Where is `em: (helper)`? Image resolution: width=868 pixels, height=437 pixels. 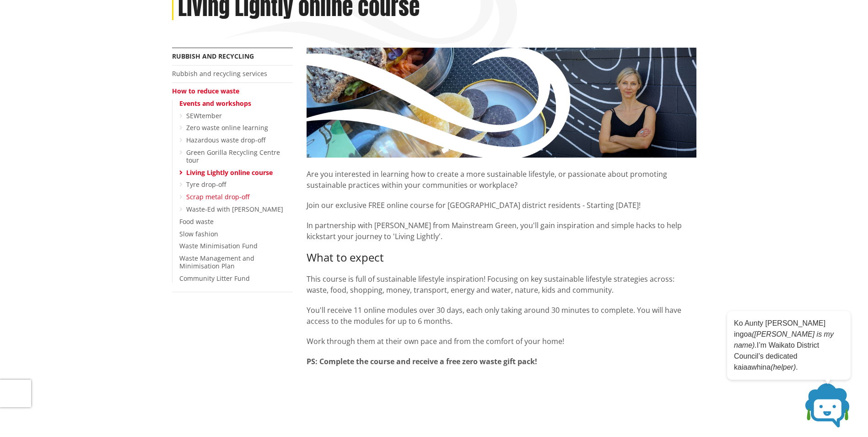 em: (helper) is located at coordinates (783, 367).